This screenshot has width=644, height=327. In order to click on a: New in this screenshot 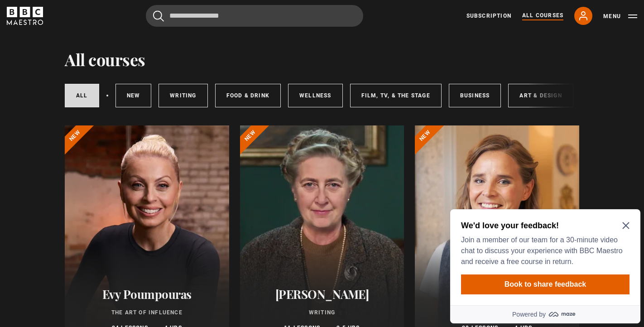, I will do `click(133, 96)`.